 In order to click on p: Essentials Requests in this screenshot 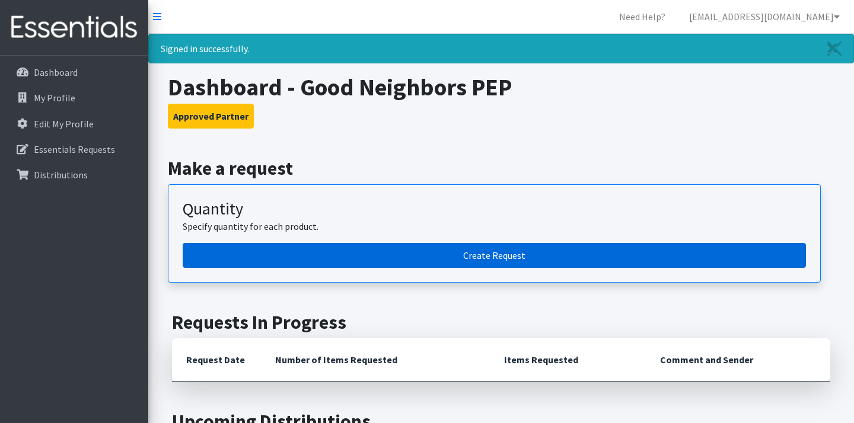, I will do `click(74, 149)`.